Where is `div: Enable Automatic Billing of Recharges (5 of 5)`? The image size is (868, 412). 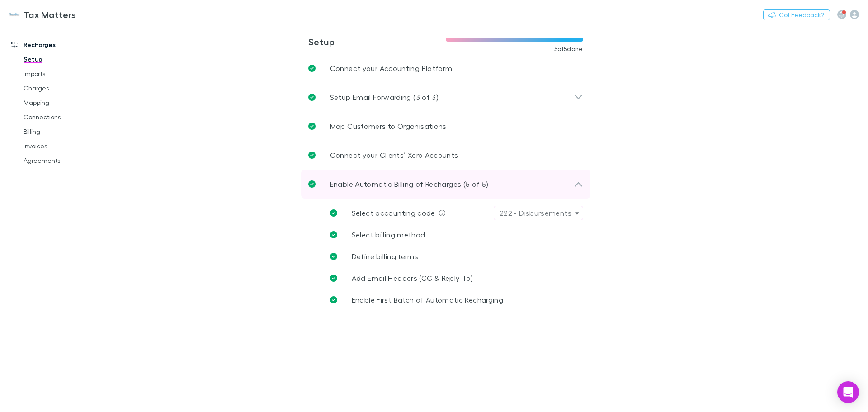 div: Enable Automatic Billing of Recharges (5 of 5) is located at coordinates (446, 184).